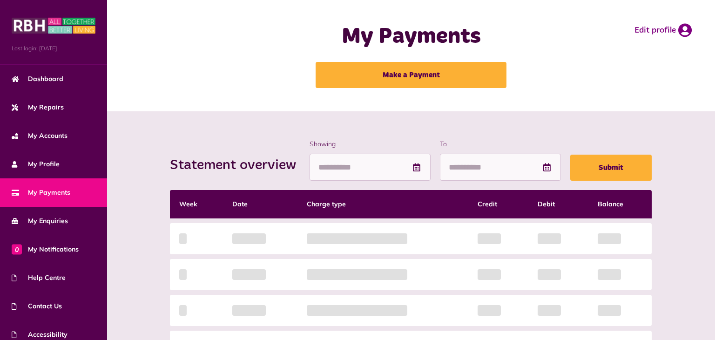 This screenshot has height=340, width=715. Describe the element at coordinates (39, 277) in the screenshot. I see `span: Help Centre` at that location.